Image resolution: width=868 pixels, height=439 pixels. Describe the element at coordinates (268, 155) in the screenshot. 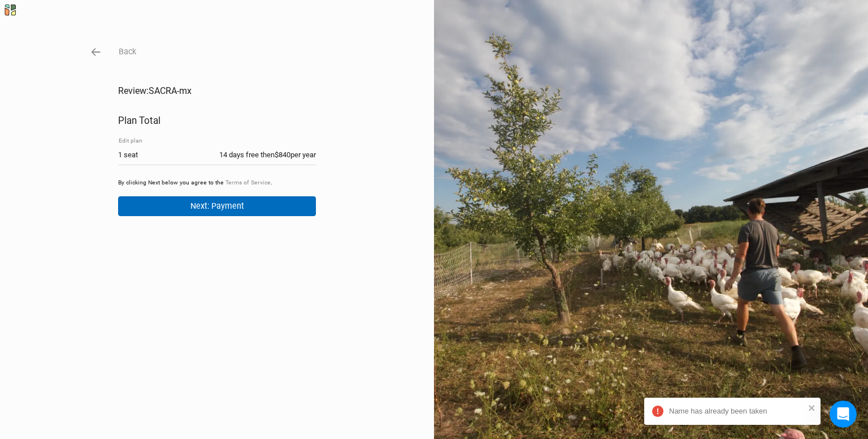

I see `div: 14 days free then $840 per year` at that location.